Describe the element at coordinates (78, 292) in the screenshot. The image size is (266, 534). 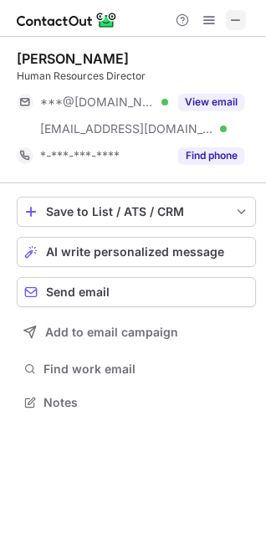
I see `span: Send email` at that location.